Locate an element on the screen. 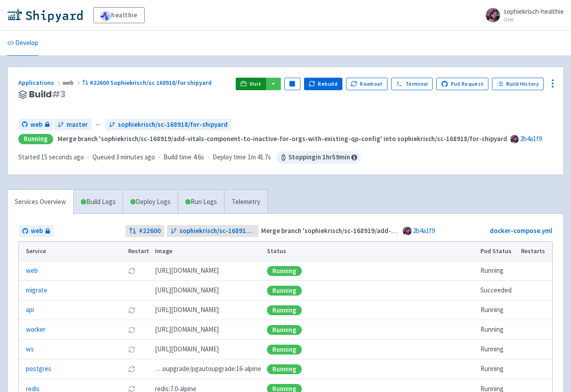 The image size is (571, 392). th: Restarts is located at coordinates (535, 251).